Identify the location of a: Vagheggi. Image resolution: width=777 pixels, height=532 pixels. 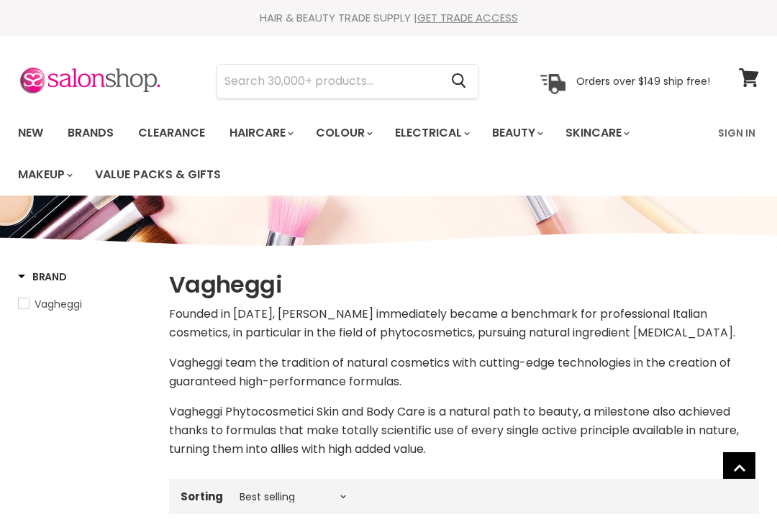
(85, 304).